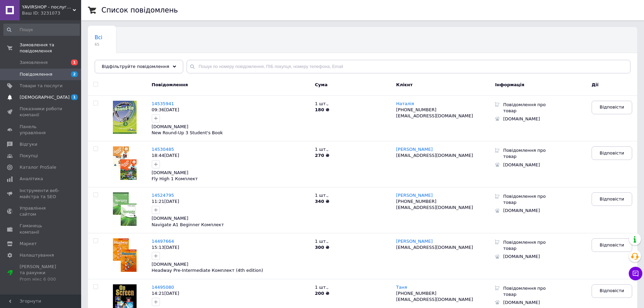 The height and width of the screenshot is (308, 644). What do you see at coordinates (41, 112) in the screenshot?
I see `span: Показники роботи компанії` at bounding box center [41, 112].